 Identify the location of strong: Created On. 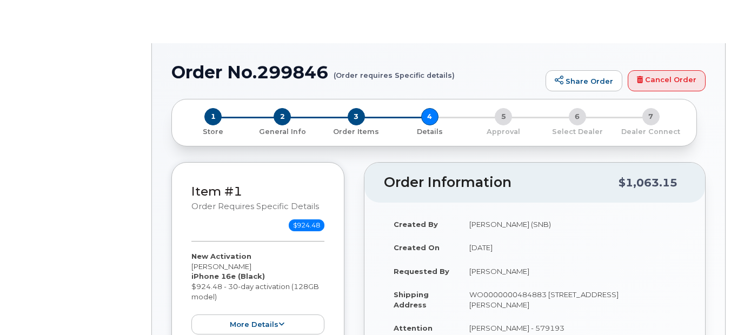
(417, 248).